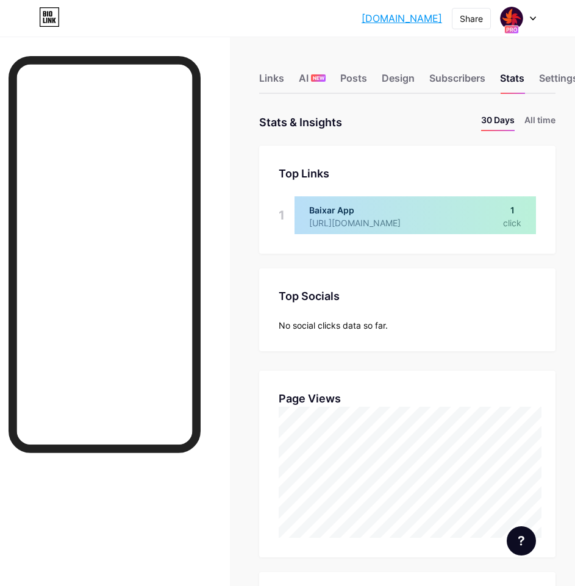  Describe the element at coordinates (472, 18) in the screenshot. I see `div: Share` at that location.